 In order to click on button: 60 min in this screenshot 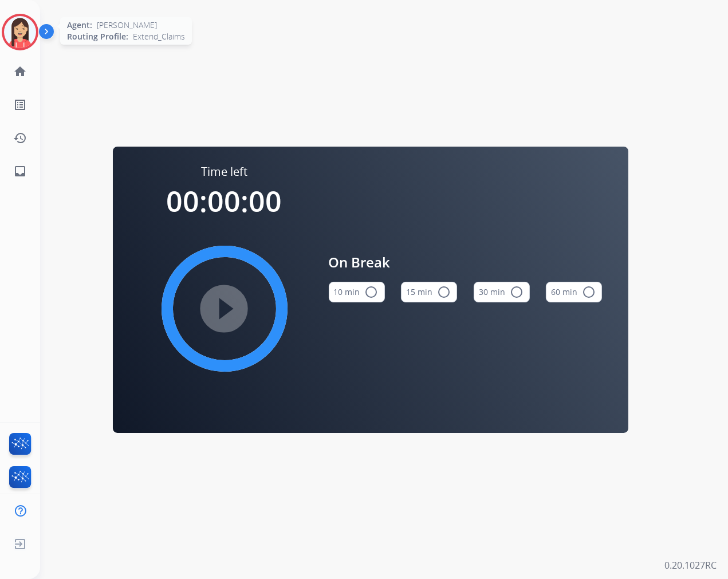, I will do `click(574, 292)`.